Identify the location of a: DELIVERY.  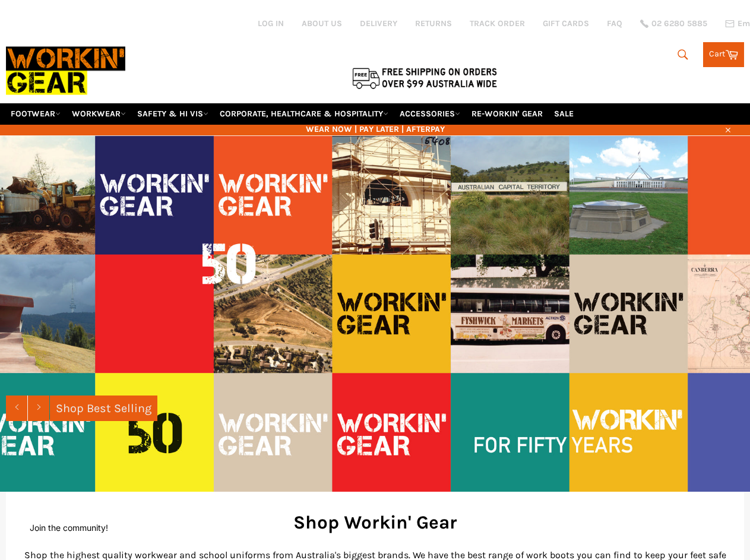
(378, 23).